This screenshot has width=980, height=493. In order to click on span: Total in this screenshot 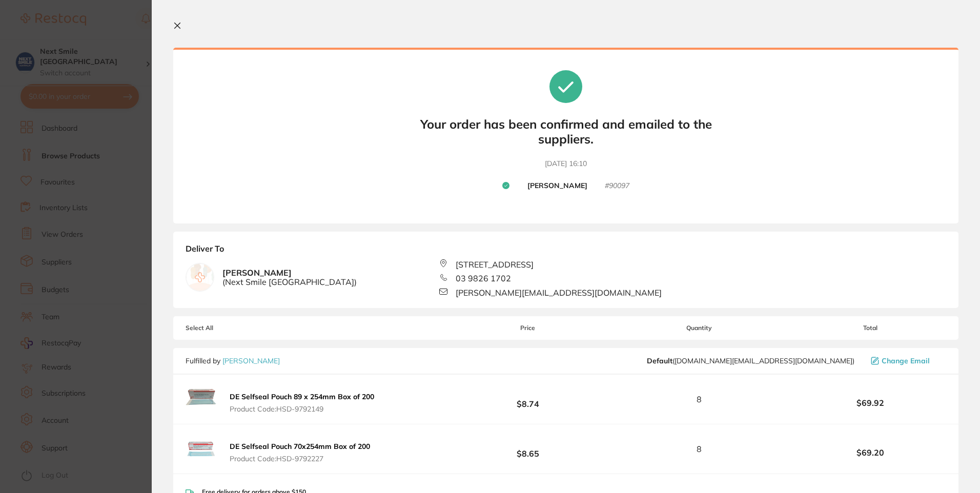, I will do `click(870, 328)`.